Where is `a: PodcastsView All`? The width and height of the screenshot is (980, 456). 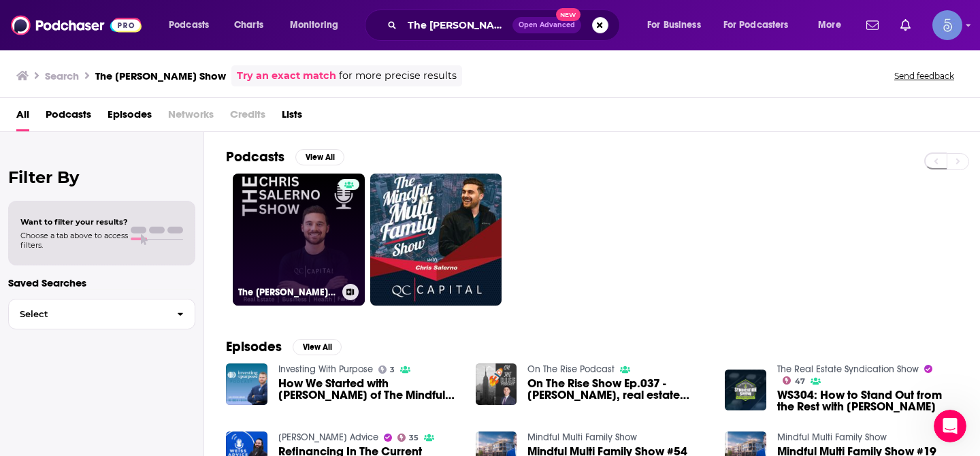
a: PodcastsView All is located at coordinates (285, 156).